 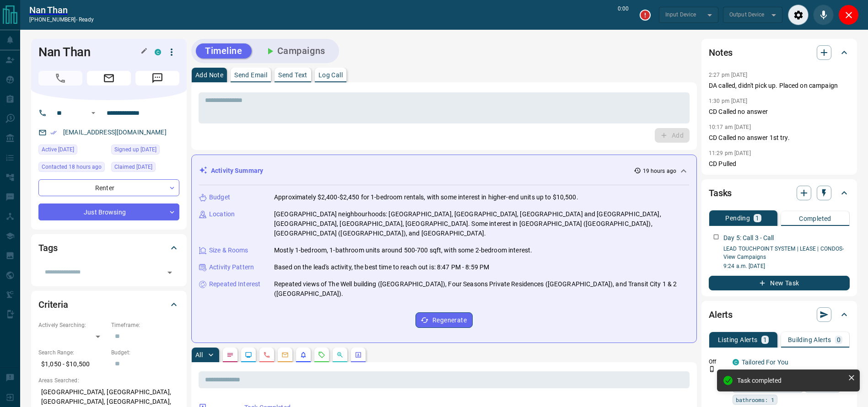 I want to click on p: DA called, didn't pick up. Placed on campaign, so click(x=779, y=85).